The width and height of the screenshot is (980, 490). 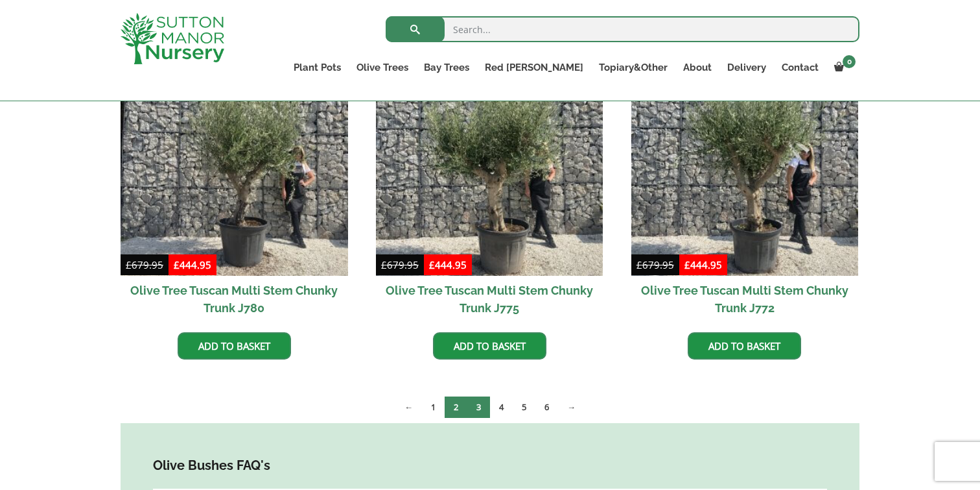 I want to click on nav: Product Pagination, so click(x=490, y=409).